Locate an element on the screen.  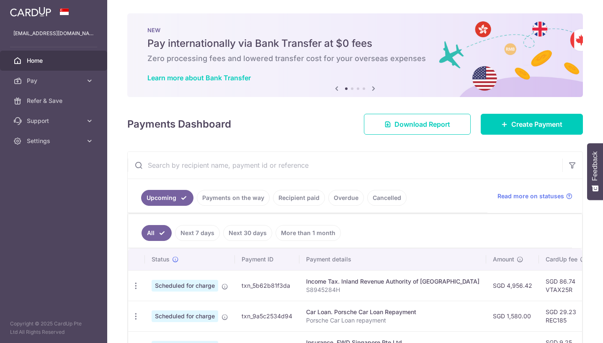
span: Amount is located at coordinates (503, 260).